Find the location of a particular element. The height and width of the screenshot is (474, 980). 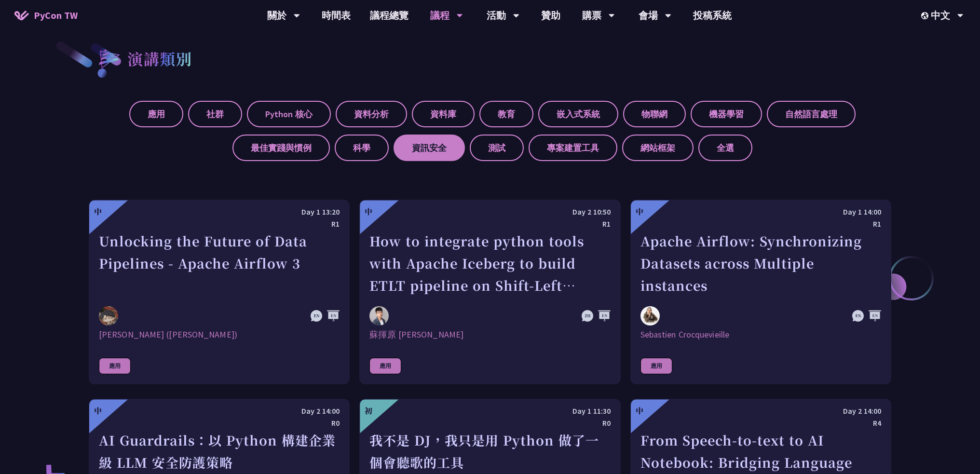

div: 初 is located at coordinates (368, 411).